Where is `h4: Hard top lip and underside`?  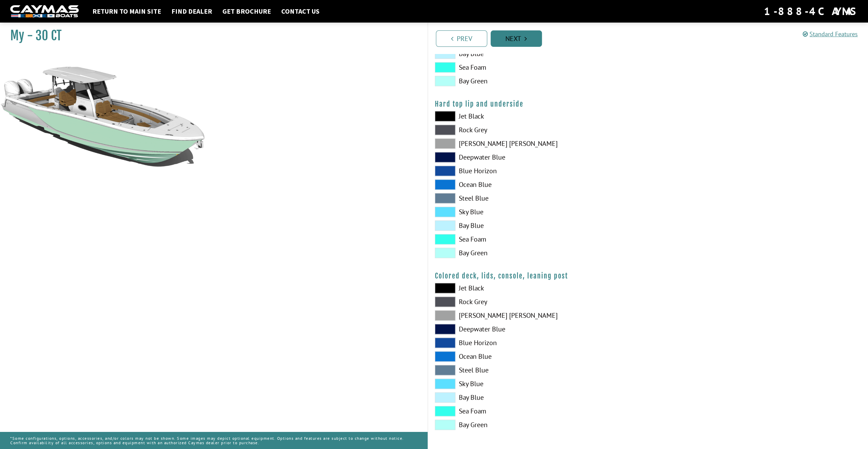 h4: Hard top lip and underside is located at coordinates (648, 104).